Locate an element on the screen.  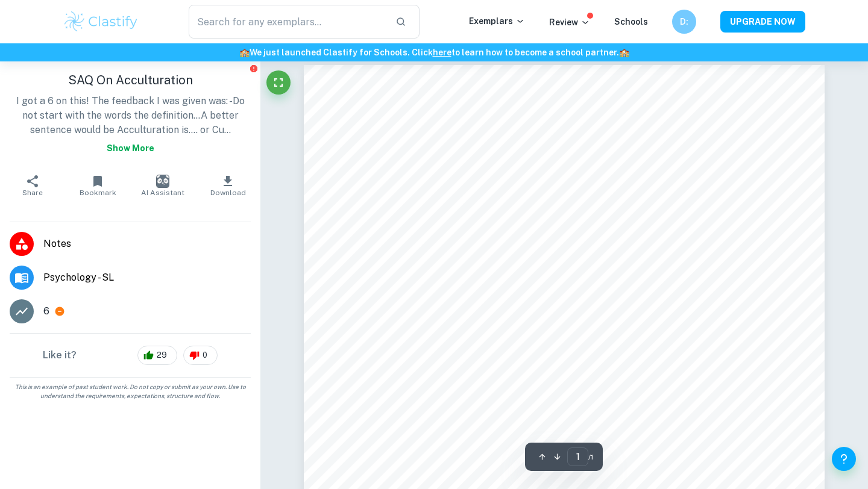
a: here is located at coordinates (442, 52).